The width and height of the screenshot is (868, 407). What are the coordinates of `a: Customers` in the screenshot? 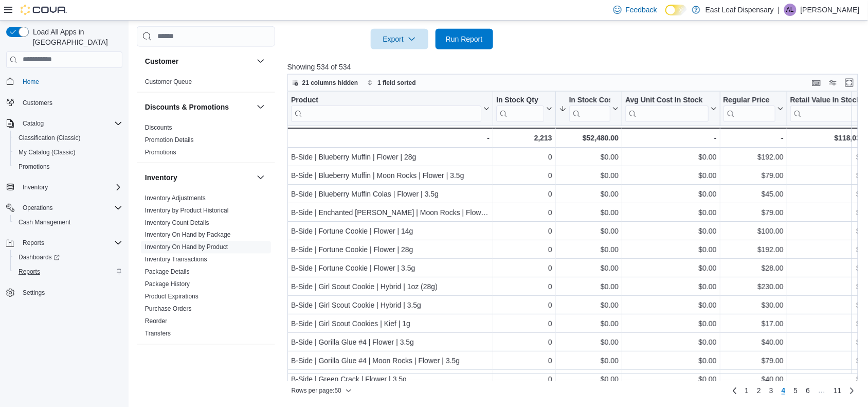 It's located at (38, 103).